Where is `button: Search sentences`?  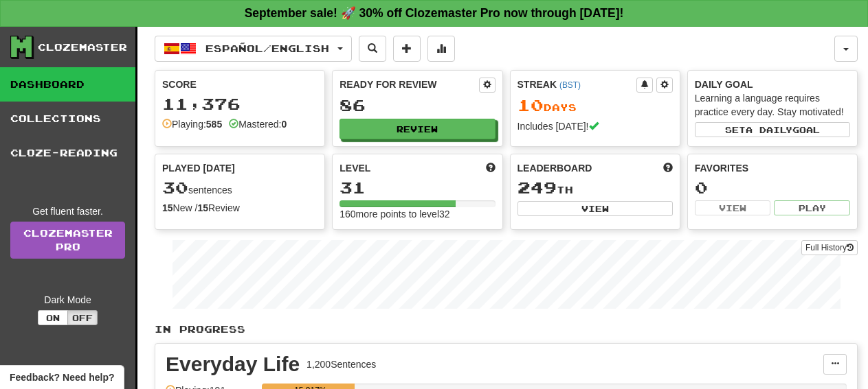 button: Search sentences is located at coordinates (372, 49).